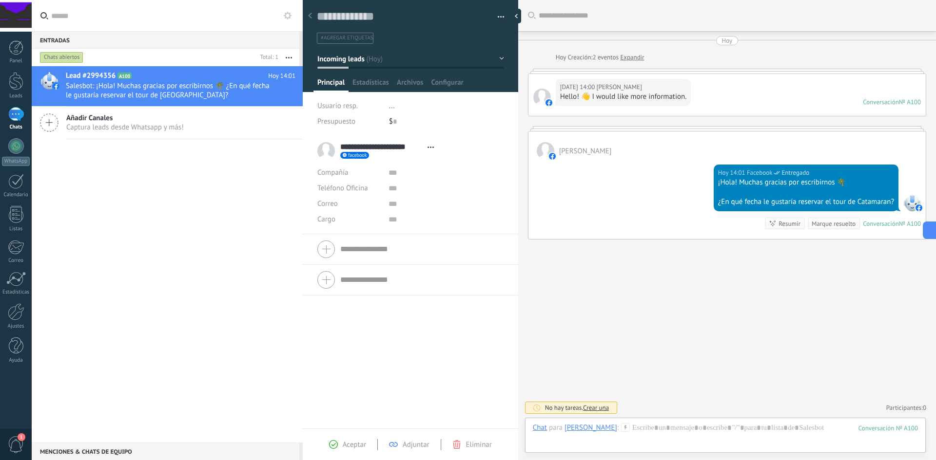  What do you see at coordinates (591, 428) in the screenshot?
I see `div: Filemon Mesino Martnez` at bounding box center [591, 428].